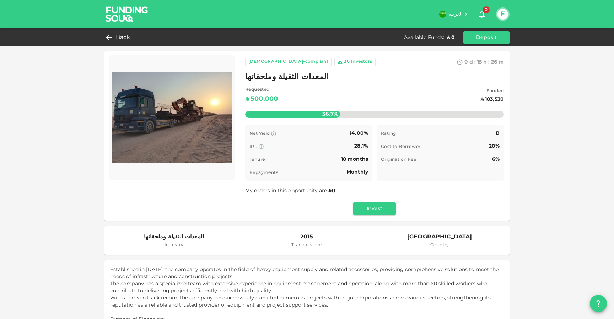 The image size is (614, 319). I want to click on button: 0, so click(482, 14).